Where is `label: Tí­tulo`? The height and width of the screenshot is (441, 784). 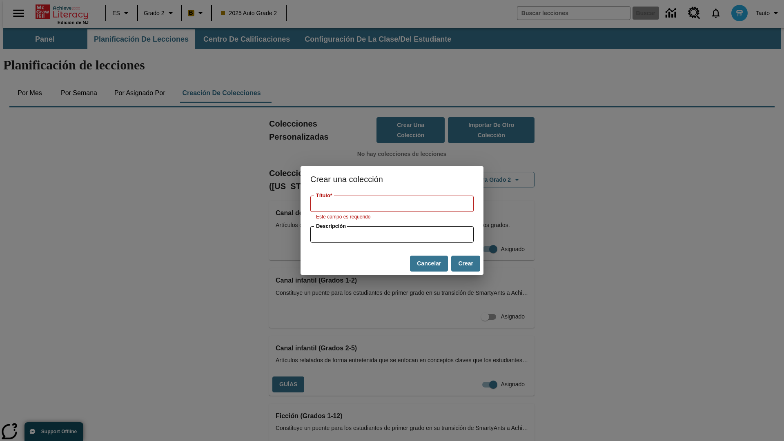
label: Tí­tulo is located at coordinates (324, 196).